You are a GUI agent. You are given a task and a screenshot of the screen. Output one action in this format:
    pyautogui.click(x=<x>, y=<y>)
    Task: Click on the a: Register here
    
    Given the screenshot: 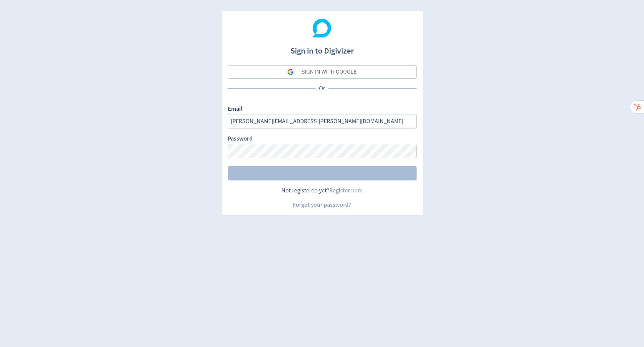 What is the action you would take?
    pyautogui.click(x=346, y=190)
    